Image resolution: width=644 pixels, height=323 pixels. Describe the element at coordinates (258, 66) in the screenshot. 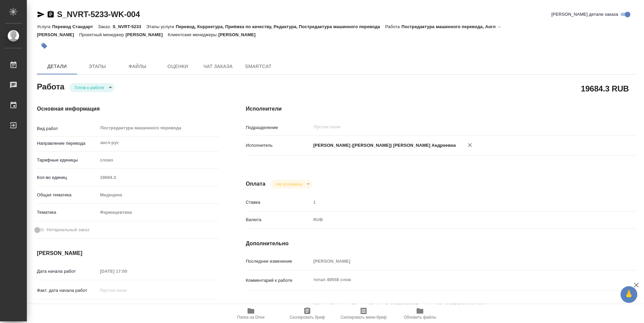

I see `span: SmartCat` at that location.